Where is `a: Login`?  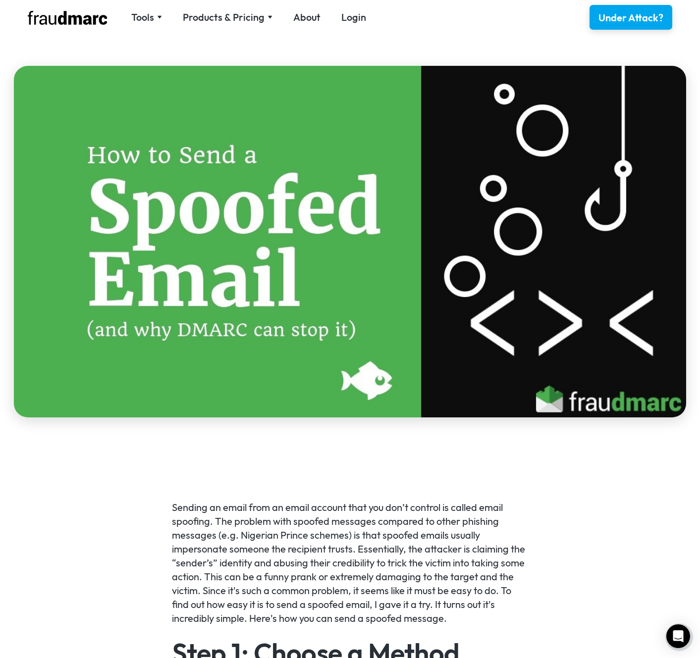 a: Login is located at coordinates (353, 17).